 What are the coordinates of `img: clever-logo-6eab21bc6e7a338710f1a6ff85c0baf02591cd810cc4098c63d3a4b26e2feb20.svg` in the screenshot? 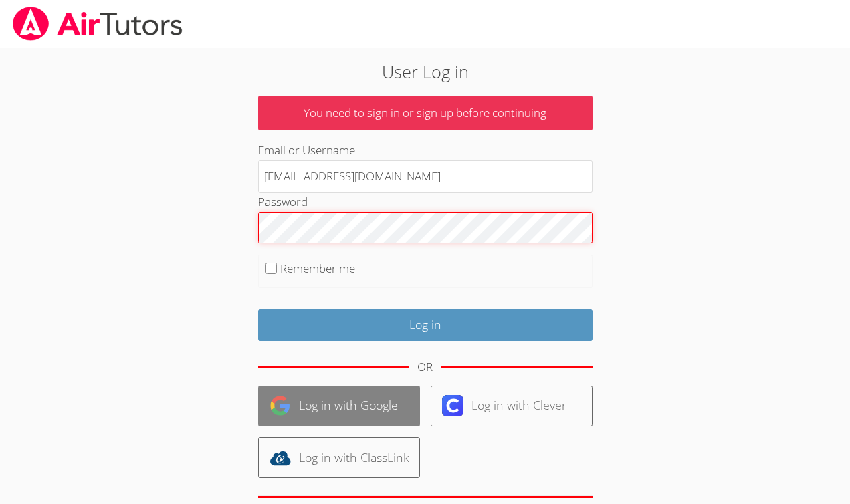 It's located at (453, 405).